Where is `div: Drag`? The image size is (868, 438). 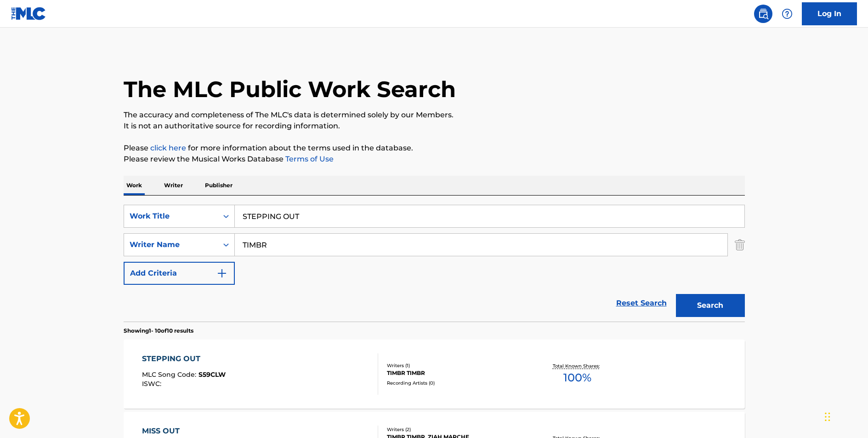
div: Drag is located at coordinates (828, 417).